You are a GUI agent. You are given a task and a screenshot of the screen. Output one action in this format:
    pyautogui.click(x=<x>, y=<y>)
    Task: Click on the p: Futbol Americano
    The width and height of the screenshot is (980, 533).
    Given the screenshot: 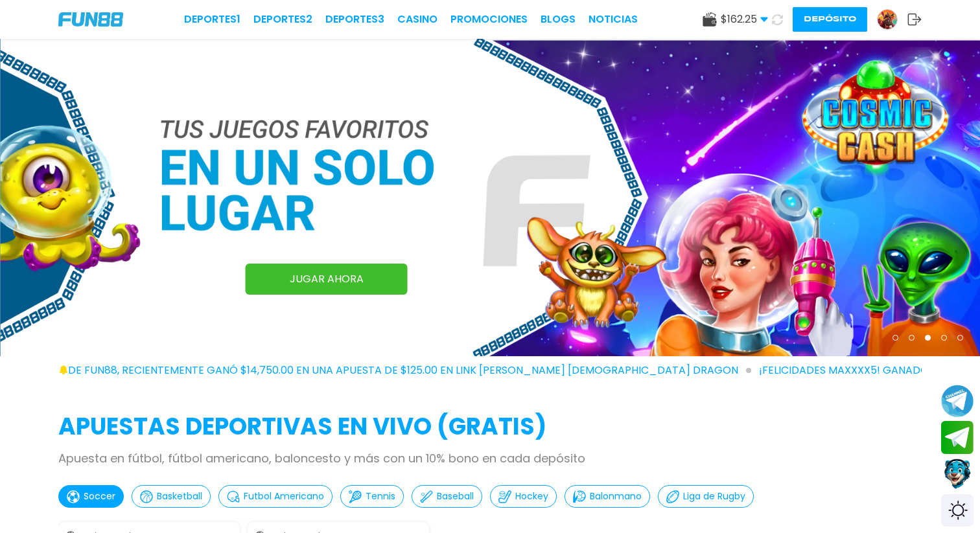 What is the action you would take?
    pyautogui.click(x=284, y=497)
    